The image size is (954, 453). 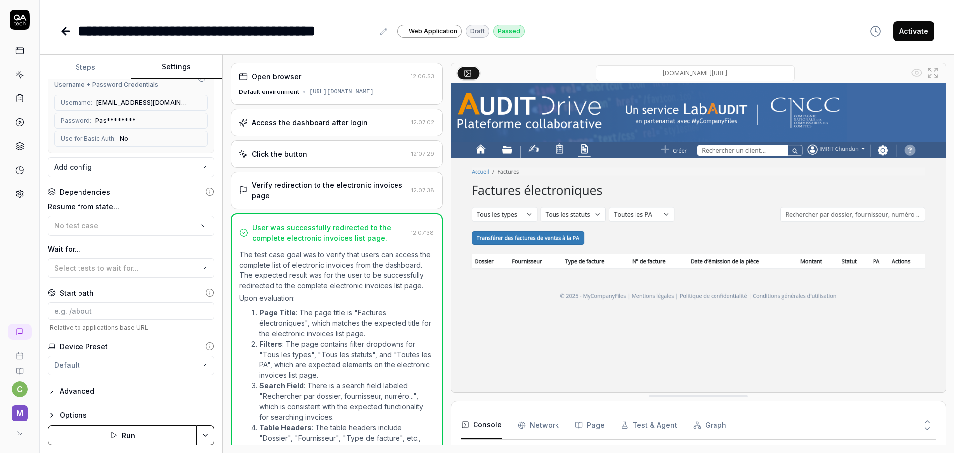 I want to click on button: Select tests to wait for..., so click(x=131, y=268).